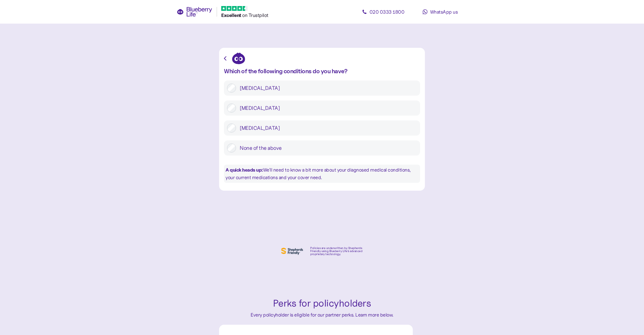  Describe the element at coordinates (322, 315) in the screenshot. I see `div: Every policyholder is eligible for our partner perks. Learn more below.` at that location.